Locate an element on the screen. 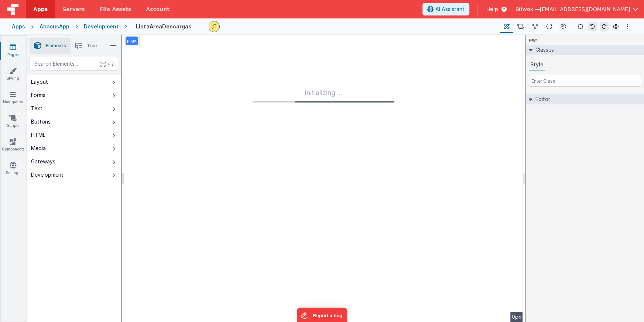 This screenshot has height=322, width=644. button: Development is located at coordinates (74, 175).